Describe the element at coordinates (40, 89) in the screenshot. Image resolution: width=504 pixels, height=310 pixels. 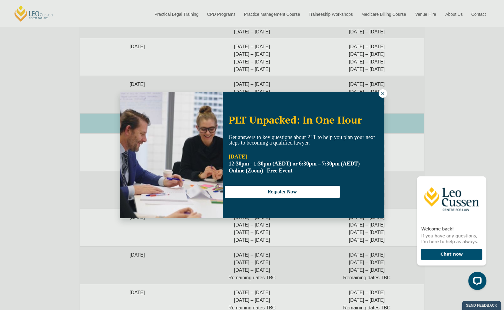
I see `button: Chat now` at that location.